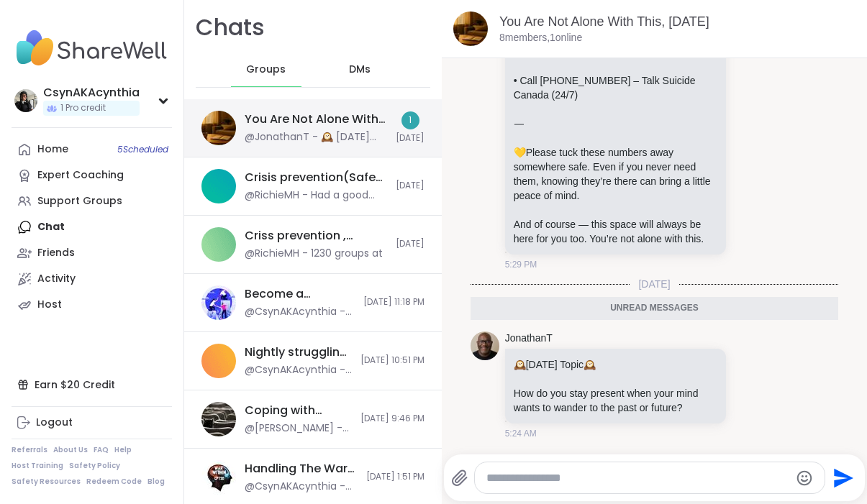  I want to click on div: Activity, so click(56, 279).